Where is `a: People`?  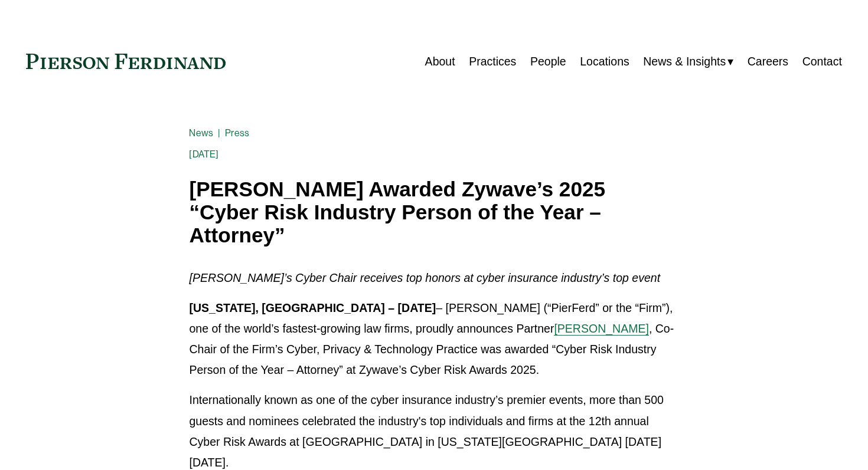 a: People is located at coordinates (548, 62).